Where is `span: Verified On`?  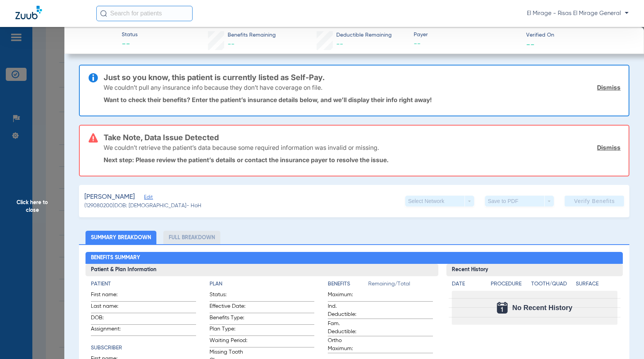 span: Verified On is located at coordinates (578, 35).